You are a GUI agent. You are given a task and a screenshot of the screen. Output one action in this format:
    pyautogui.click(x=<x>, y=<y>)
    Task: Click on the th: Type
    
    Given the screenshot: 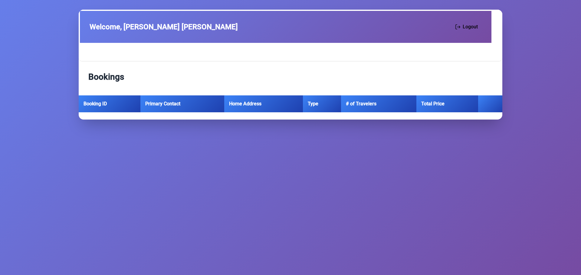 What is the action you would take?
    pyautogui.click(x=321, y=104)
    